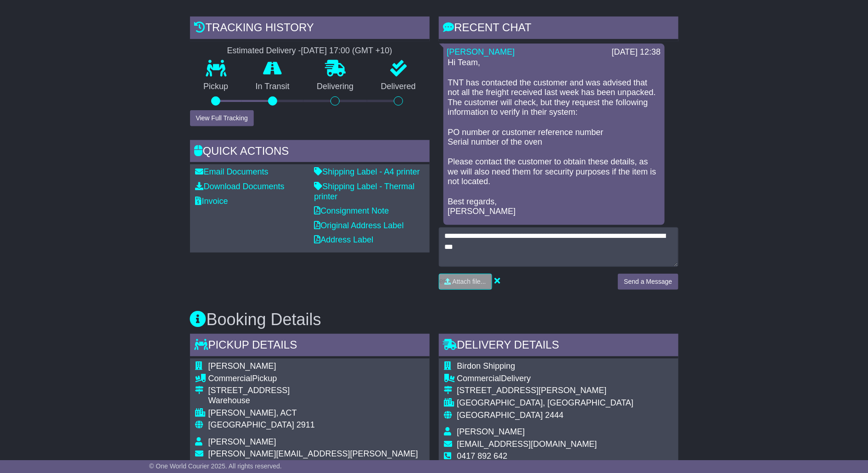  Describe the element at coordinates (368, 172) in the screenshot. I see `a: Shipping Label - A4 printer` at that location.